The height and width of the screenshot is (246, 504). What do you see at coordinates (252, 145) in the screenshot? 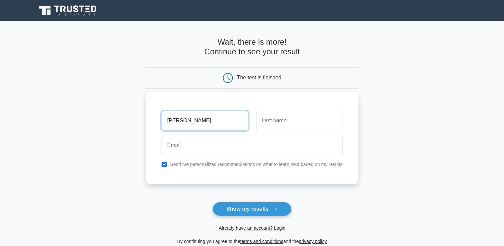
I see `input: Email` at bounding box center [252, 145].